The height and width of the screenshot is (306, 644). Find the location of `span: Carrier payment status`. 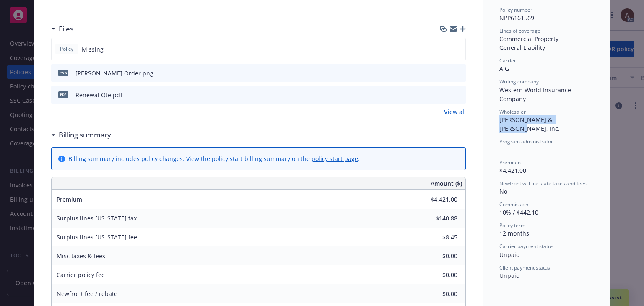

span: Carrier payment status is located at coordinates (526, 246).